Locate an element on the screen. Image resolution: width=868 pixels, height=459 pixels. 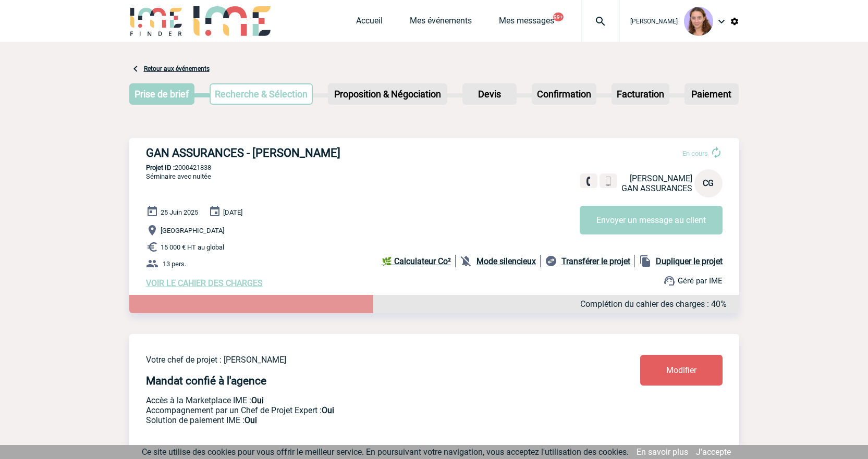
button: Envoyer un message au client is located at coordinates (651, 220).